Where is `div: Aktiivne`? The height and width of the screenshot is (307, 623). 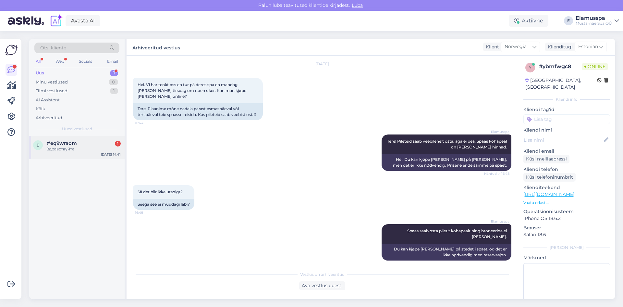 div: Aktiivne is located at coordinates (529, 21).